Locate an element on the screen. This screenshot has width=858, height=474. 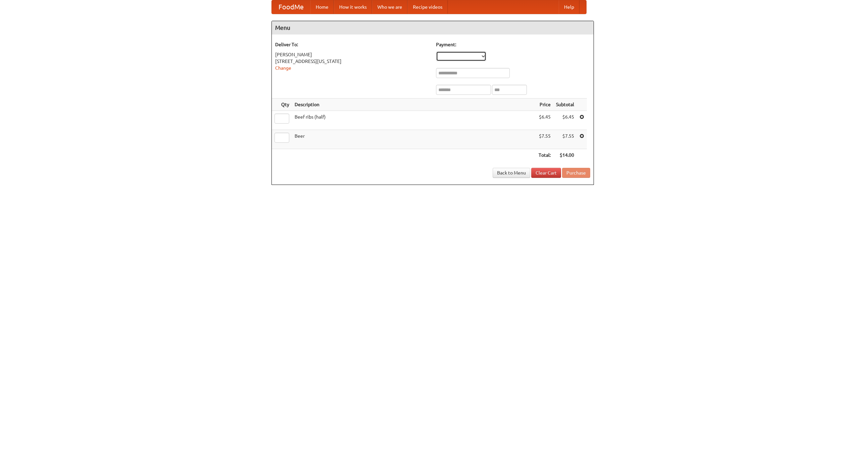
button: Purchase is located at coordinates (576, 173).